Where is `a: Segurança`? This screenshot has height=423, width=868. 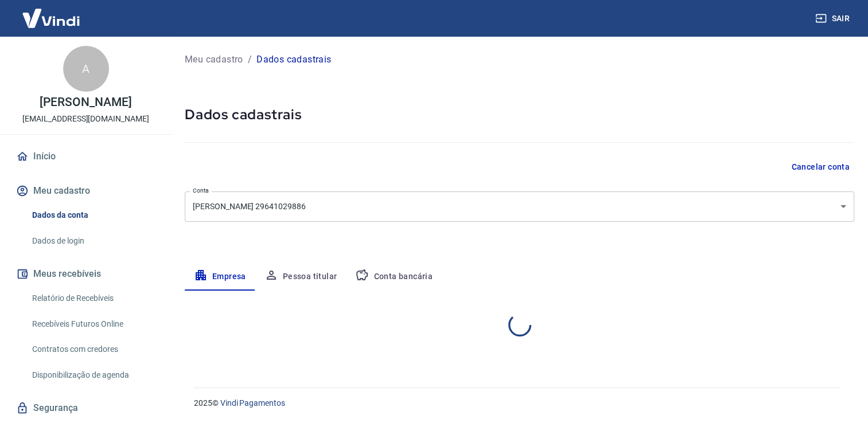 a: Segurança is located at coordinates (85, 408).